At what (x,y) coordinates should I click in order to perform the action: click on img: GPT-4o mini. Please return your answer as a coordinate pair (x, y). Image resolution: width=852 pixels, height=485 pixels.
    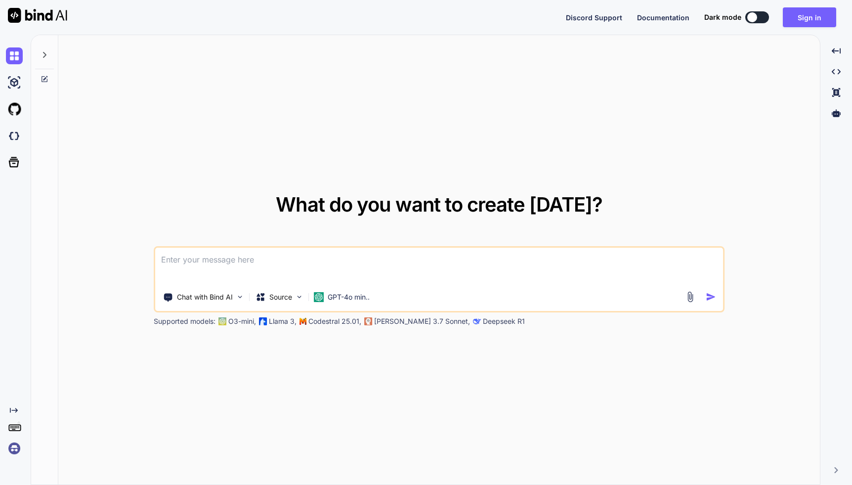
    Looking at the image, I should click on (319, 297).